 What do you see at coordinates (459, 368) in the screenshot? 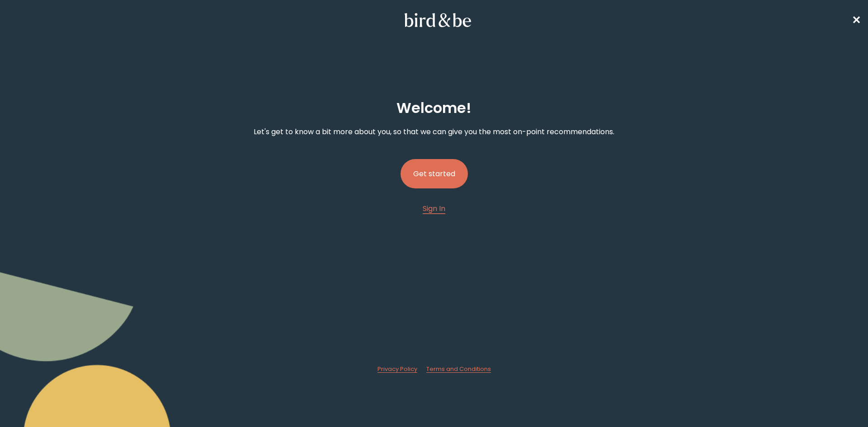
I see `span: Terms and Conditions` at bounding box center [459, 368].